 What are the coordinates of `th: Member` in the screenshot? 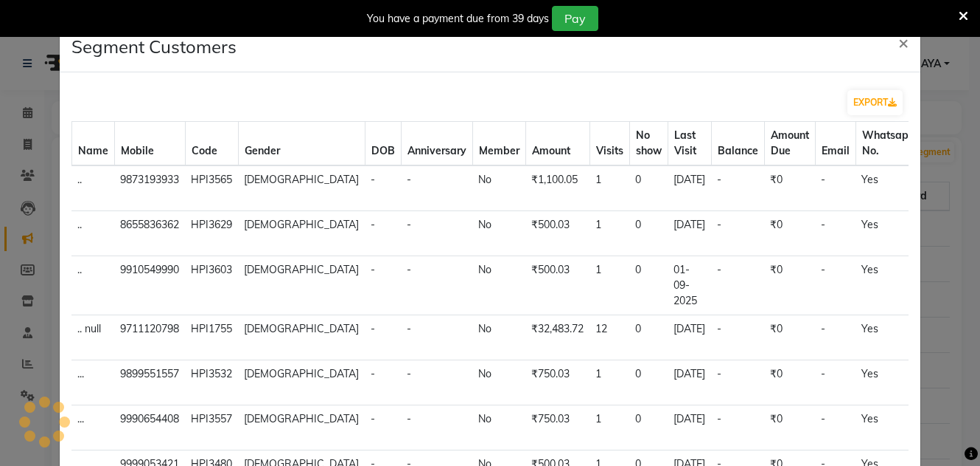 It's located at (499, 144).